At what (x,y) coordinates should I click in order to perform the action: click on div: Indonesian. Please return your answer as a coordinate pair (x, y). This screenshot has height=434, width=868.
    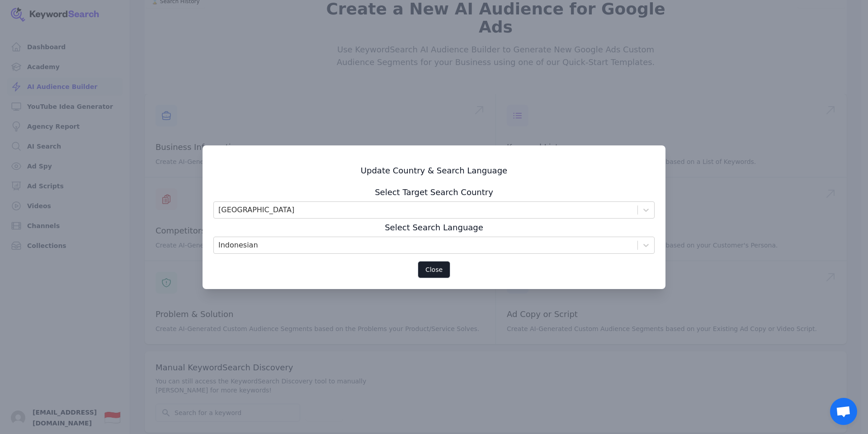
    Looking at the image, I should click on (238, 245).